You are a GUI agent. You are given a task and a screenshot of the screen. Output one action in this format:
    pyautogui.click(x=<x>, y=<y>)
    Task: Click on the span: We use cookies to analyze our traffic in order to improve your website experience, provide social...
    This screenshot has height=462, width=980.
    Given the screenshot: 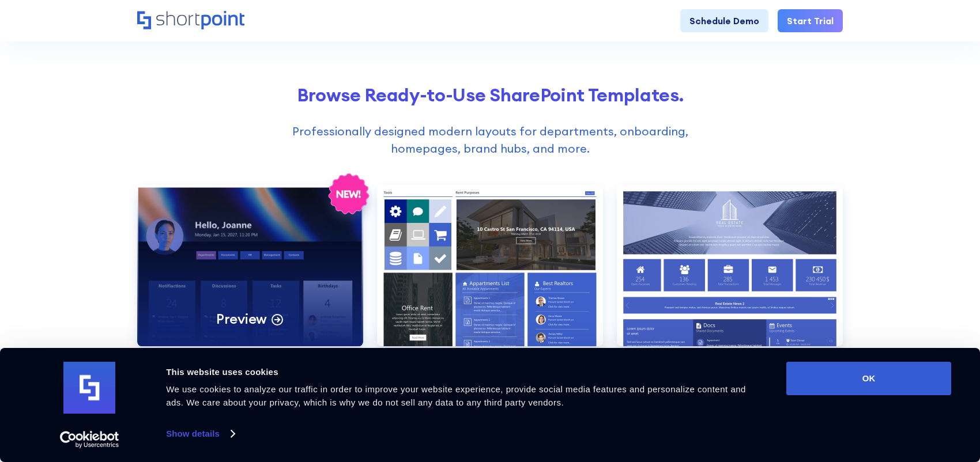 What is the action you would take?
    pyautogui.click(x=456, y=396)
    